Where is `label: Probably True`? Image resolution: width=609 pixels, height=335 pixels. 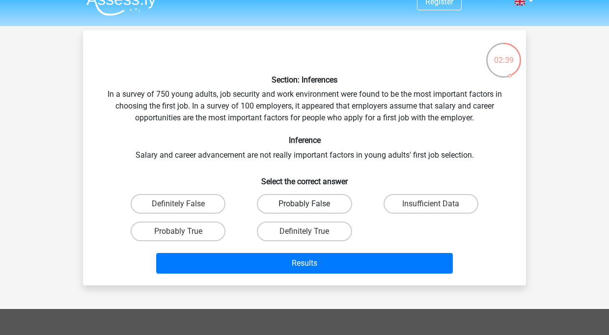
label: Probably True is located at coordinates (178, 231).